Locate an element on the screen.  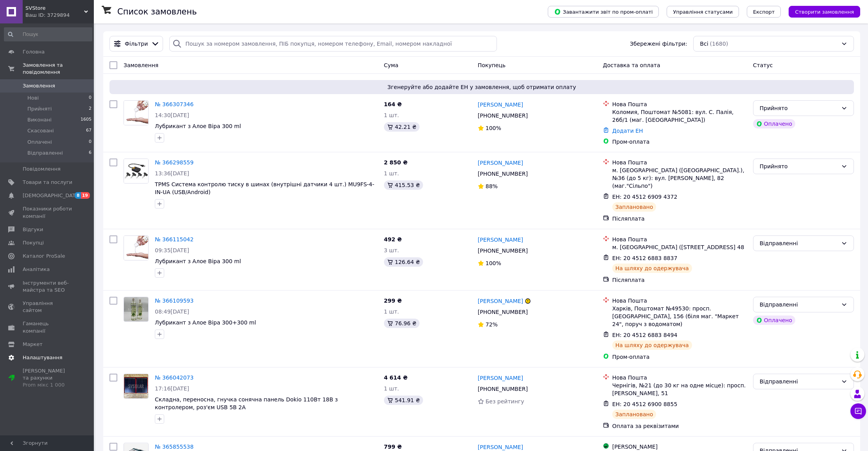
span: TPMS Система контролю тиску в шинах (внутрішні датчики 4 шт.) MU9FS-4-IN-UA (USB/Android) is located at coordinates (265, 188).